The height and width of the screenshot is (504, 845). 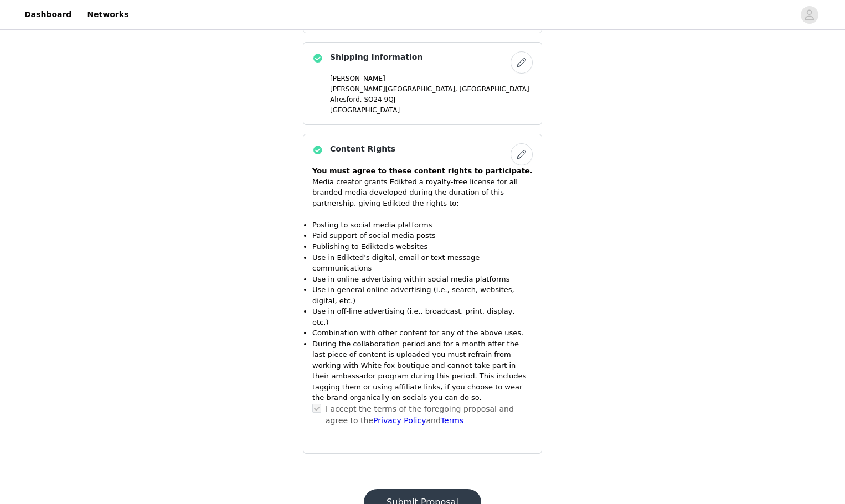 What do you see at coordinates (422, 235) in the screenshot?
I see `li: Paid support of social media posts` at bounding box center [422, 235].